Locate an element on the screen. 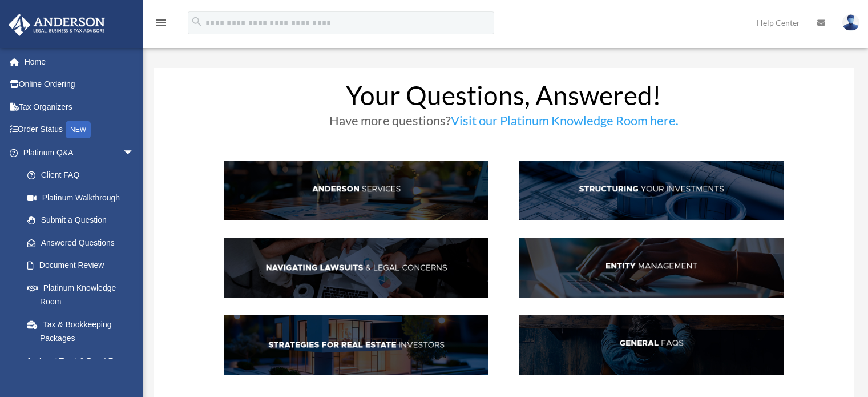 This screenshot has height=397, width=868. h3: Have more questions? is located at coordinates (504, 123).